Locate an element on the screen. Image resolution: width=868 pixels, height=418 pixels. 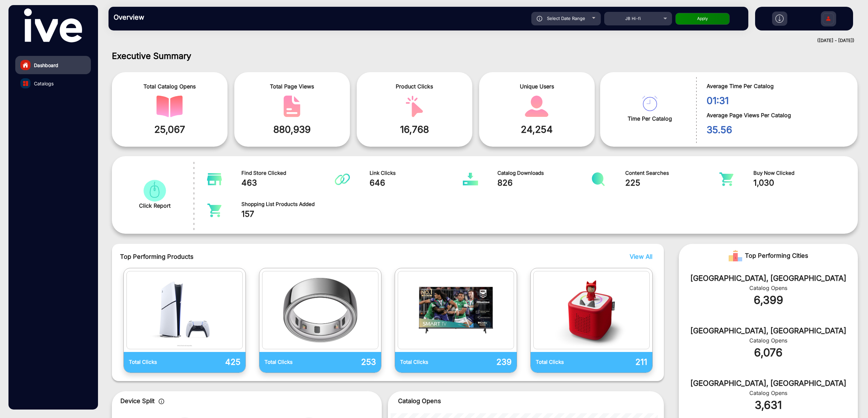
h3: Overview is located at coordinates (161, 17).